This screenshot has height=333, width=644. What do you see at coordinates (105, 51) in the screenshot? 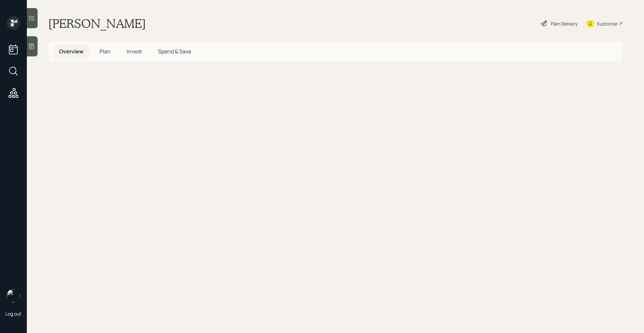
I see `span: Plan` at bounding box center [105, 51].